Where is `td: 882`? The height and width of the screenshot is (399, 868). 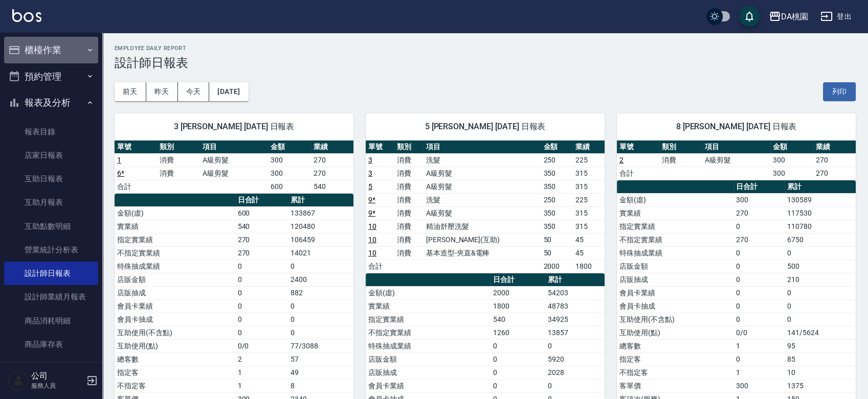 td: 882 is located at coordinates (321, 293).